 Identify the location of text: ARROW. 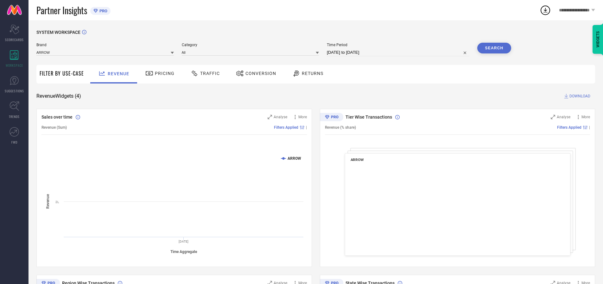
(294, 159).